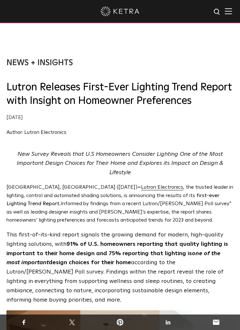 The image size is (240, 330). Describe the element at coordinates (120, 11) in the screenshot. I see `img: ketra-logo-2019-white` at that location.